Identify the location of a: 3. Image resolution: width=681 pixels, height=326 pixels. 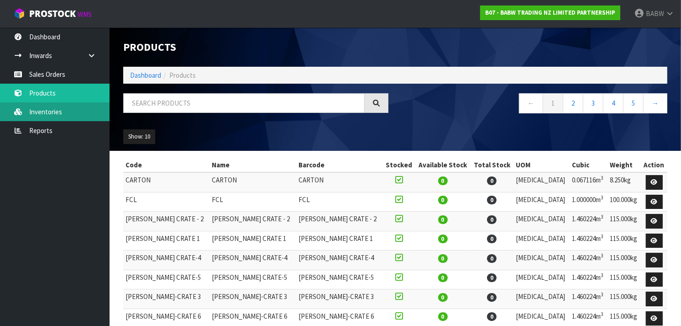
(593, 103).